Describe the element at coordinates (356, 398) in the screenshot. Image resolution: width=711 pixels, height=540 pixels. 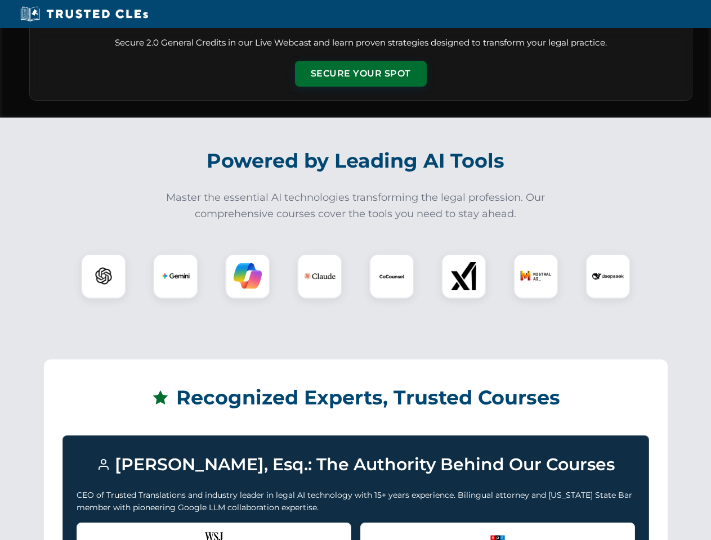
I see `h2: Recognized Experts, Trusted Courses` at that location.